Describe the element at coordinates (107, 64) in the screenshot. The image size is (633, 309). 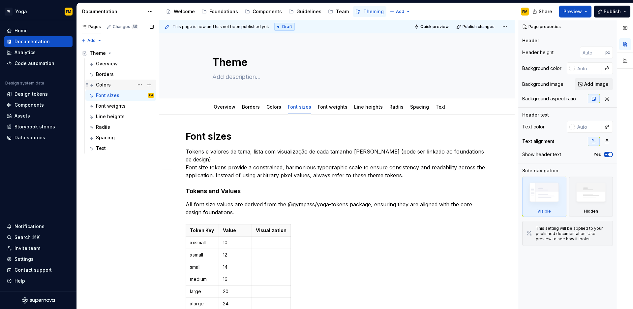
I see `div: Overview` at that location.